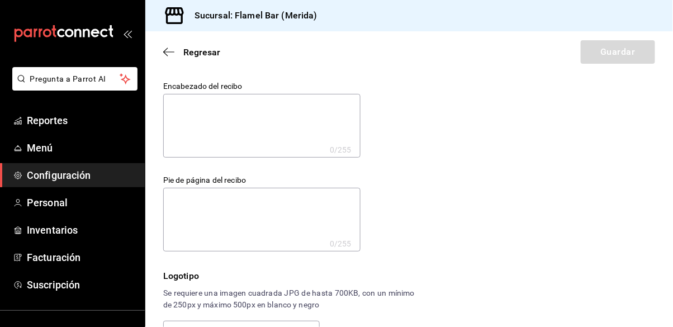 This screenshot has height=327, width=673. What do you see at coordinates (81, 120) in the screenshot?
I see `span: Reportes` at bounding box center [81, 120].